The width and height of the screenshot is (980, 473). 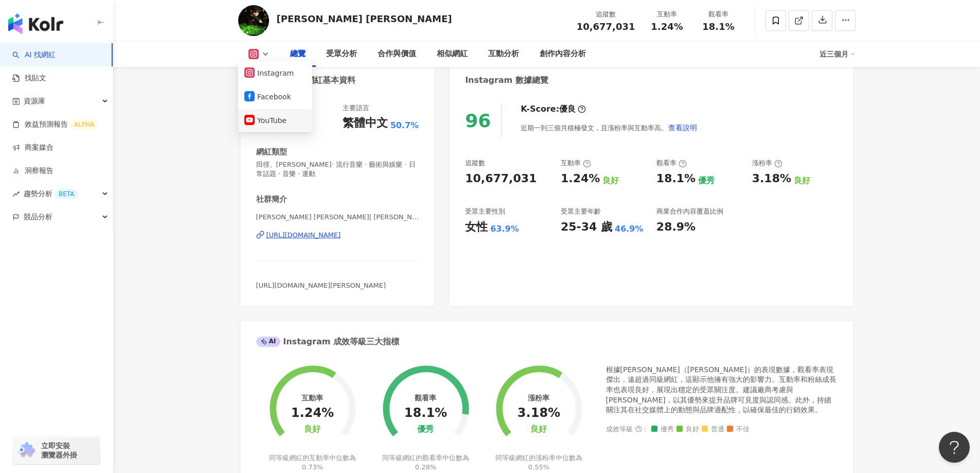 What do you see at coordinates (629, 229) in the screenshot?
I see `div: 46.9%` at bounding box center [629, 229].